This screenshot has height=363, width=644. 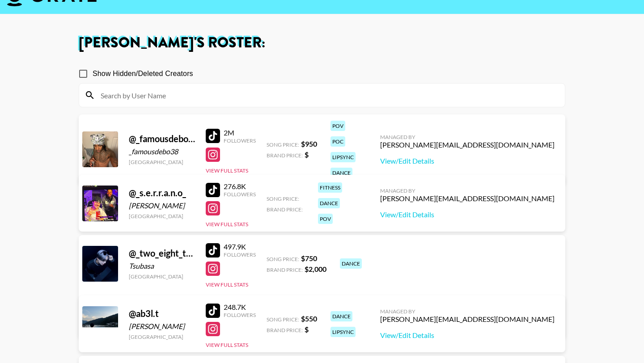 I want to click on div: @ _famousdebo38, so click(x=162, y=138).